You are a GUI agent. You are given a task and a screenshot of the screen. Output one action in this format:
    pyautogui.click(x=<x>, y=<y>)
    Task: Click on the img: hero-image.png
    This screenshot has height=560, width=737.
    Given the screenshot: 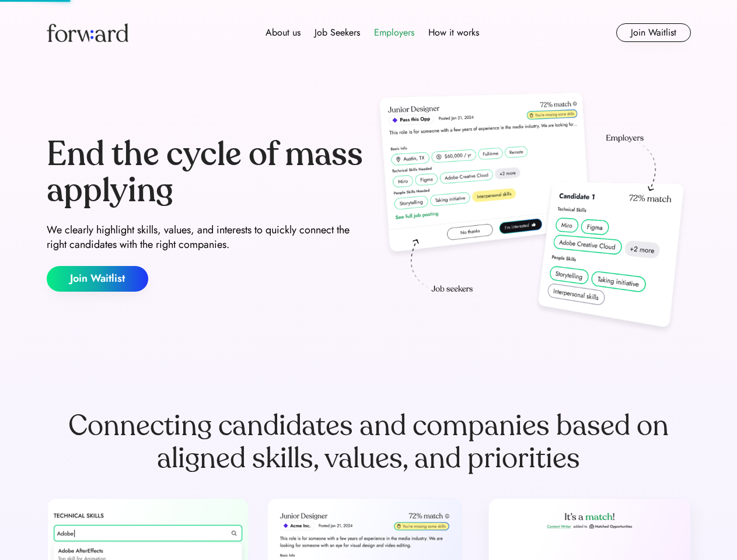 What is the action you would take?
    pyautogui.click(x=533, y=214)
    